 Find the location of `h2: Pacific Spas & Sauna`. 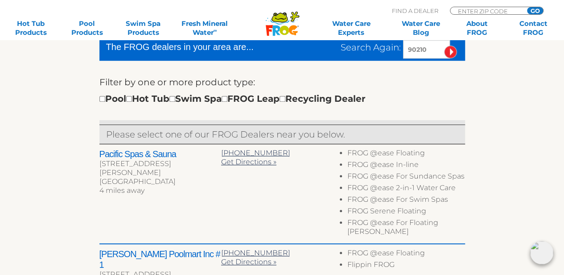

h2: Pacific Spas & Sauna is located at coordinates (160, 154).